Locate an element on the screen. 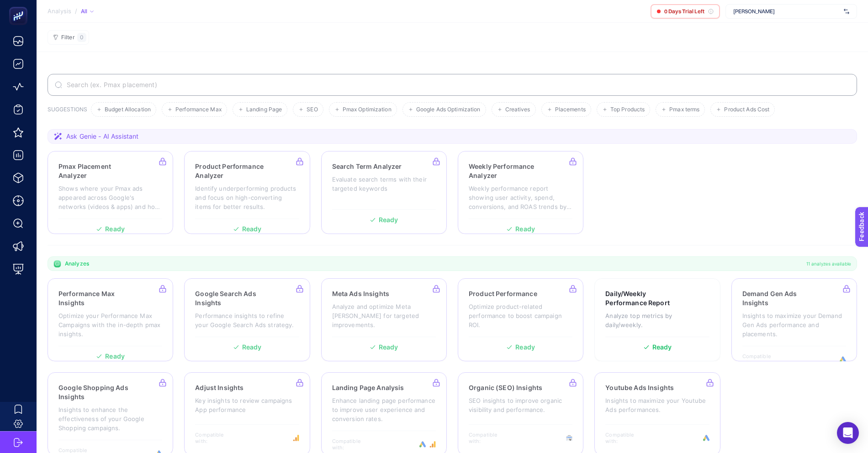  span: Analysis is located at coordinates (60, 12).